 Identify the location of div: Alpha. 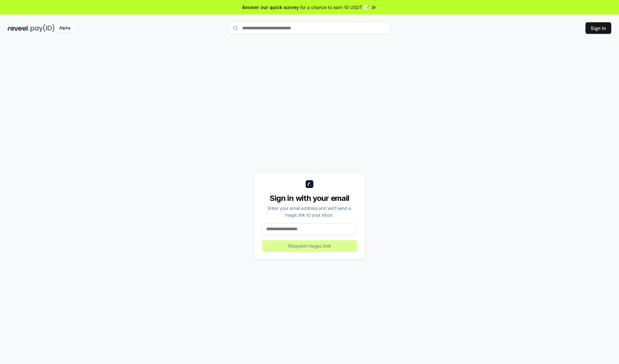
(65, 28).